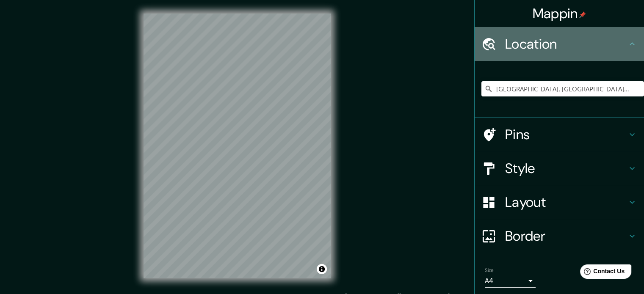 This screenshot has width=644, height=294. What do you see at coordinates (562, 89) in the screenshot?
I see `input: Pick your city or area` at bounding box center [562, 89].